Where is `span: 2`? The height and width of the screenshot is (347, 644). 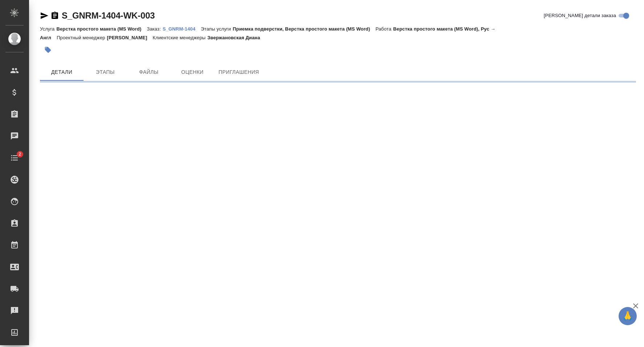 span: 2 is located at coordinates (20, 154).